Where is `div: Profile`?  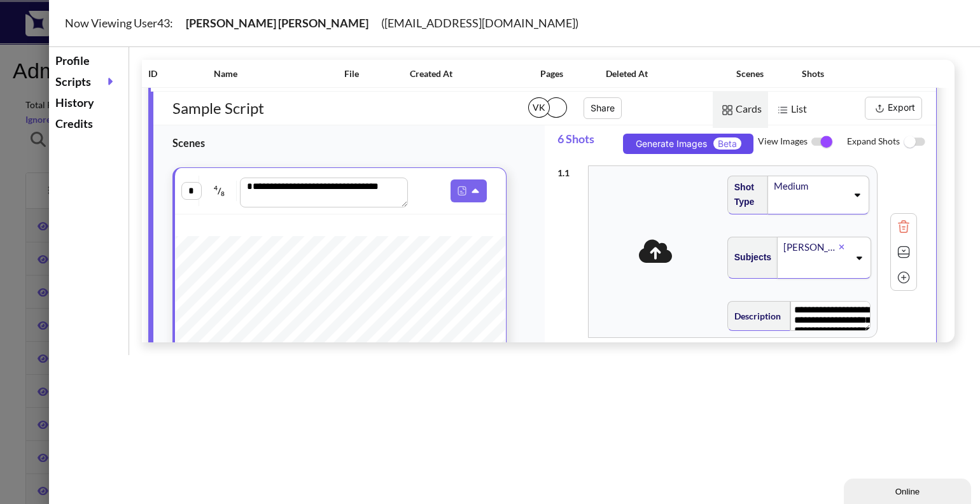
div: Profile is located at coordinates (88, 61).